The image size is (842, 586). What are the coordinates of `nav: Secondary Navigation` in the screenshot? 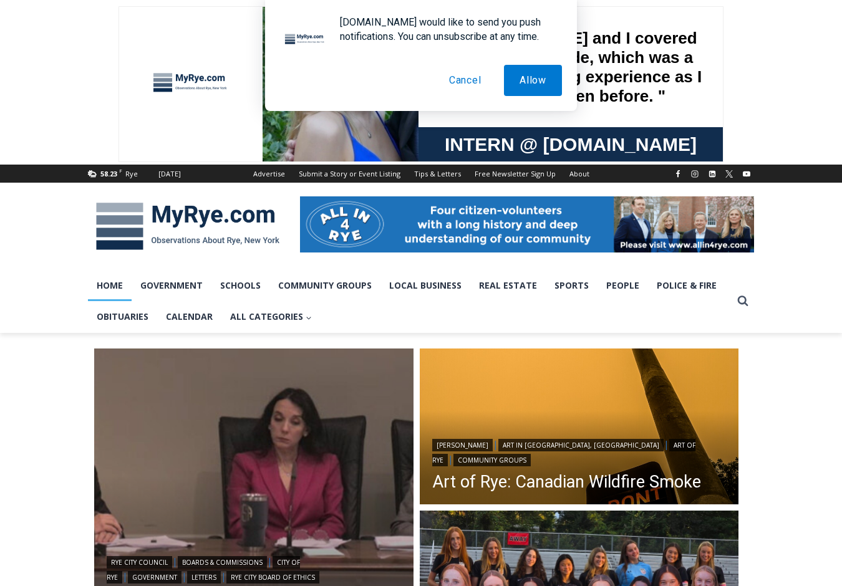 It's located at (421, 173).